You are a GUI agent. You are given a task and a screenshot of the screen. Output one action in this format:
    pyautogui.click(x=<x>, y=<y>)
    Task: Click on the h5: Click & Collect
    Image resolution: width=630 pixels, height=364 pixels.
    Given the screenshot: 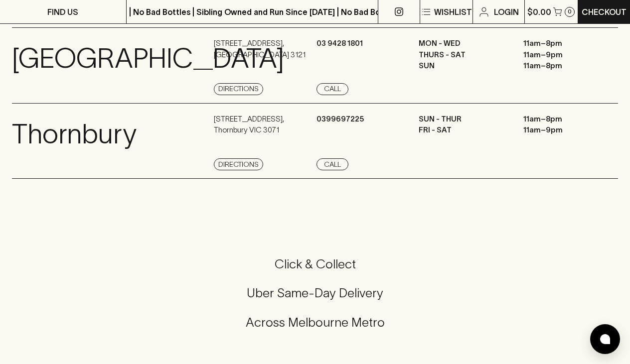 What is the action you would take?
    pyautogui.click(x=315, y=264)
    